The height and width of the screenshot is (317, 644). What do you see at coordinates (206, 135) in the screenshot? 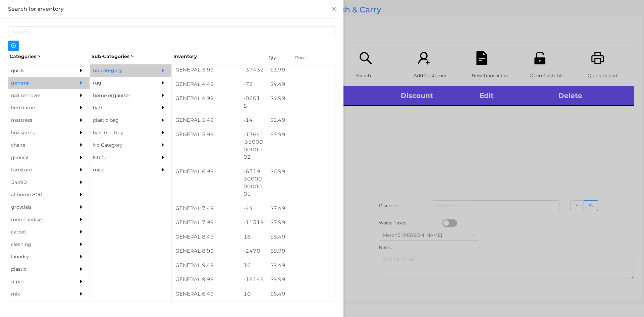
I see `div: GENERAL 5.99` at bounding box center [206, 135].